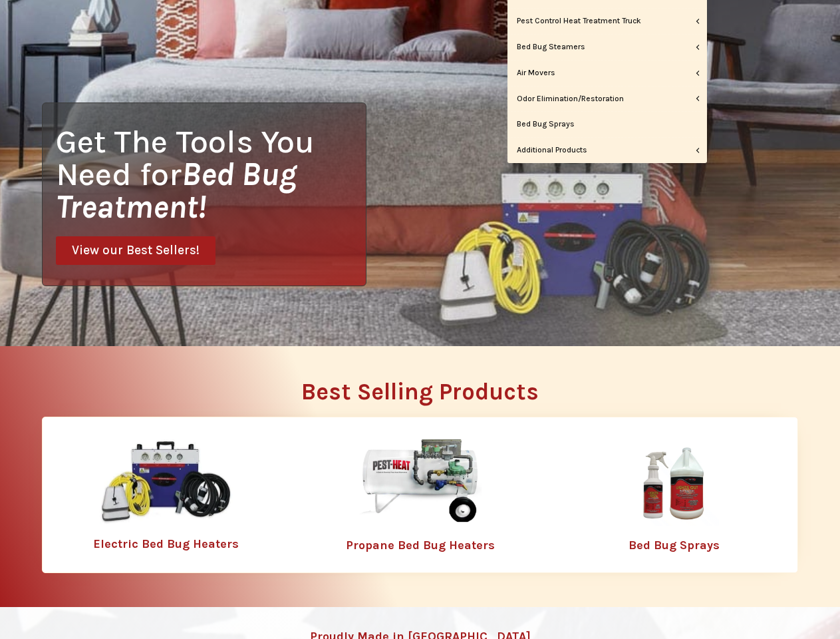  What do you see at coordinates (135, 250) in the screenshot?
I see `span: View our Best Sellers!` at bounding box center [135, 250].